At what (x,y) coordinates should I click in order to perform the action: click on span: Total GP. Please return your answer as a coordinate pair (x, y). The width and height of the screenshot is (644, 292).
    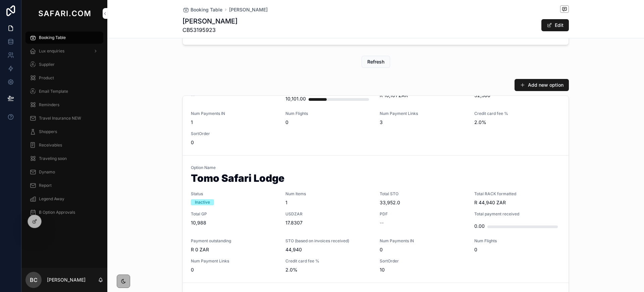
    Looking at the image, I should click on (234, 214).